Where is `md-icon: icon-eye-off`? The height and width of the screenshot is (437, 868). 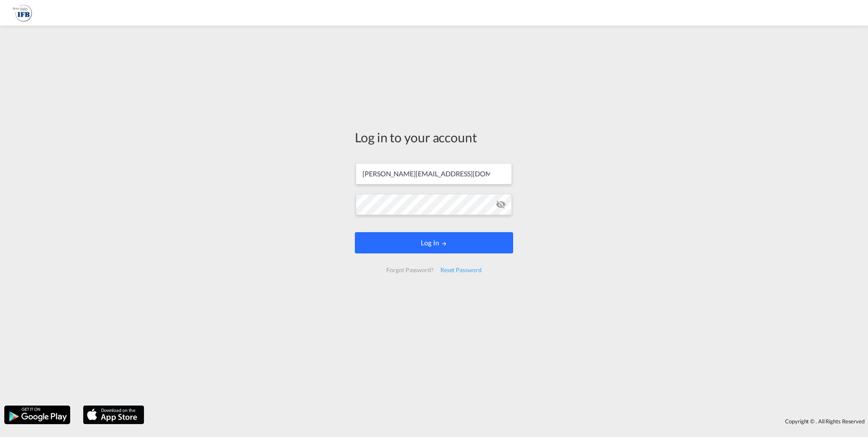
md-icon: icon-eye-off is located at coordinates (501, 204).